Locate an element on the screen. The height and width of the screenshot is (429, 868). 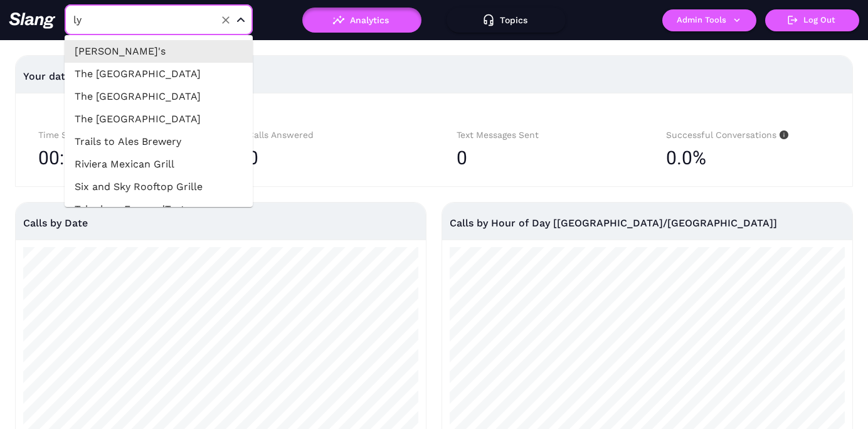
button: Clear is located at coordinates (226, 20).